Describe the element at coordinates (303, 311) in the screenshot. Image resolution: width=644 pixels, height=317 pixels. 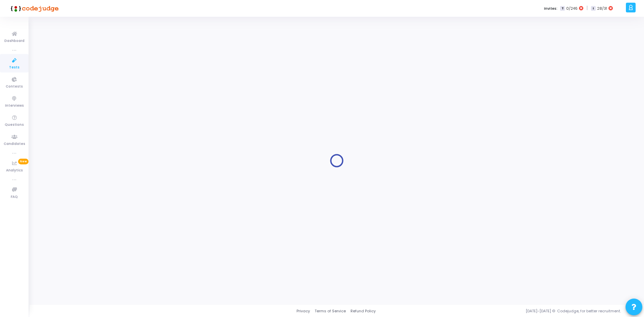
I see `a: Privacy` at that location.